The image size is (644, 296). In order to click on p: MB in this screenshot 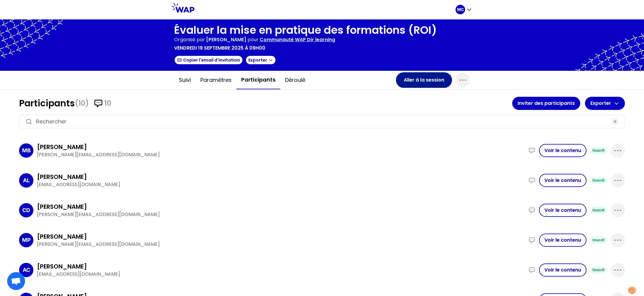, I will do `click(26, 151)`.